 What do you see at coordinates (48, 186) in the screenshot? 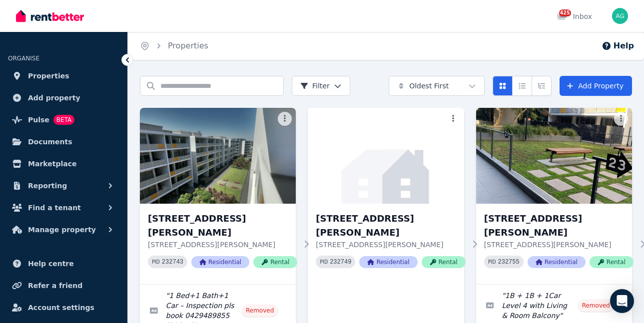
I see `span: Reporting` at bounding box center [48, 186].